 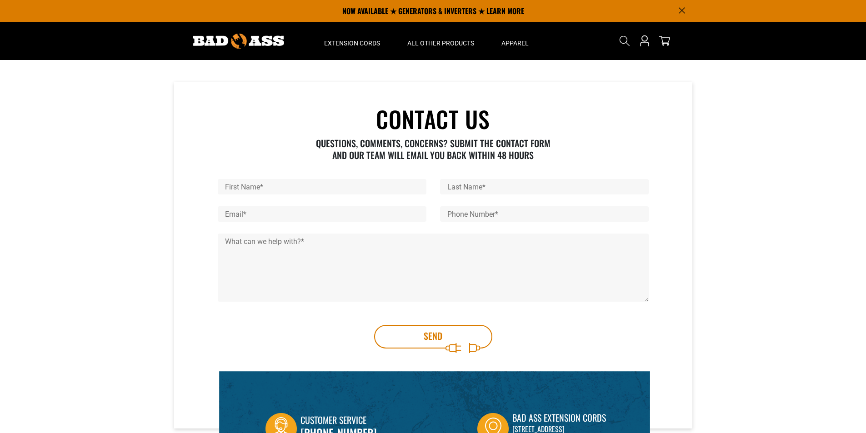 I want to click on summary: Search, so click(x=625, y=41).